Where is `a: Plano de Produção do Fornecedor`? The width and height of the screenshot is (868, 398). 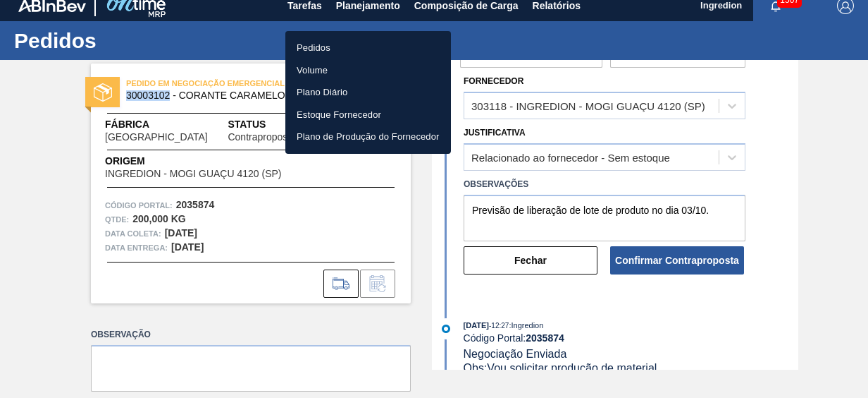 a: Plano de Produção do Fornecedor is located at coordinates (368, 137).